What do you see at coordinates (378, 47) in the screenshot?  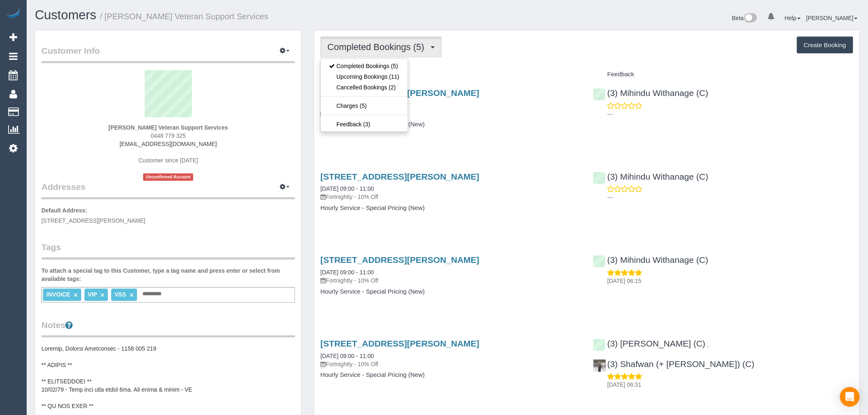 I see `span: Completed Bookings (5)` at bounding box center [378, 47].